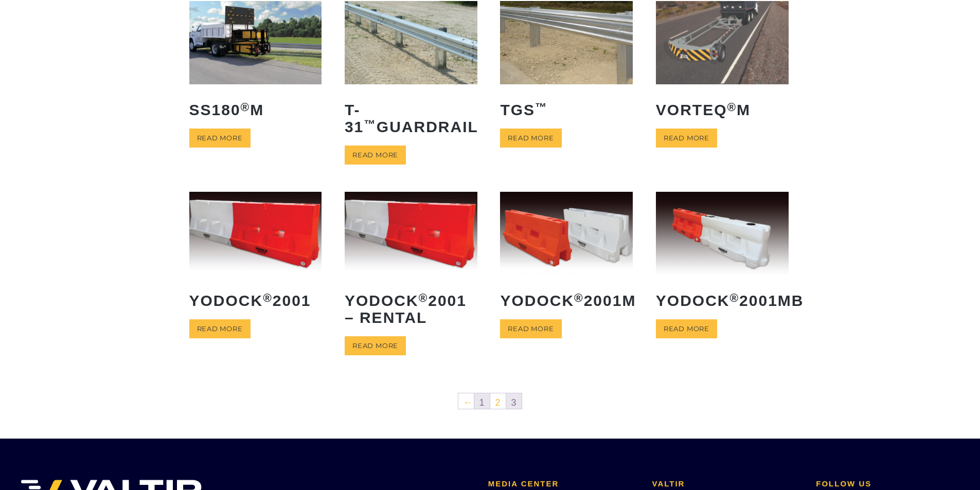  I want to click on h2: Yodock 2001, so click(256, 301).